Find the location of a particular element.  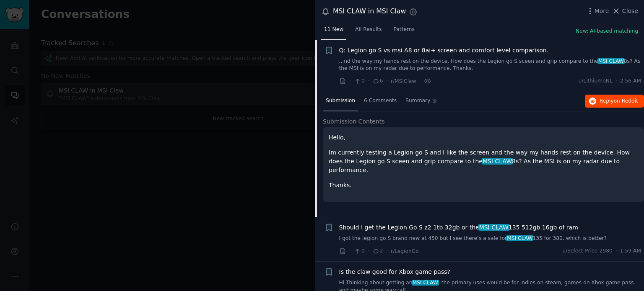

button: Replyon Reddit is located at coordinates (614, 101).